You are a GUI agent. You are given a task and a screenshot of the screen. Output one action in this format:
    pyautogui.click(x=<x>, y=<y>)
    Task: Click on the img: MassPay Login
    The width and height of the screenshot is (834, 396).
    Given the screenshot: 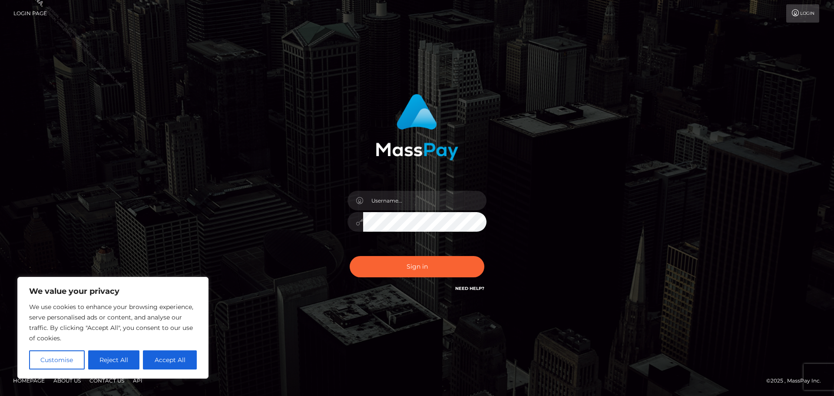 What is the action you would take?
    pyautogui.click(x=417, y=127)
    